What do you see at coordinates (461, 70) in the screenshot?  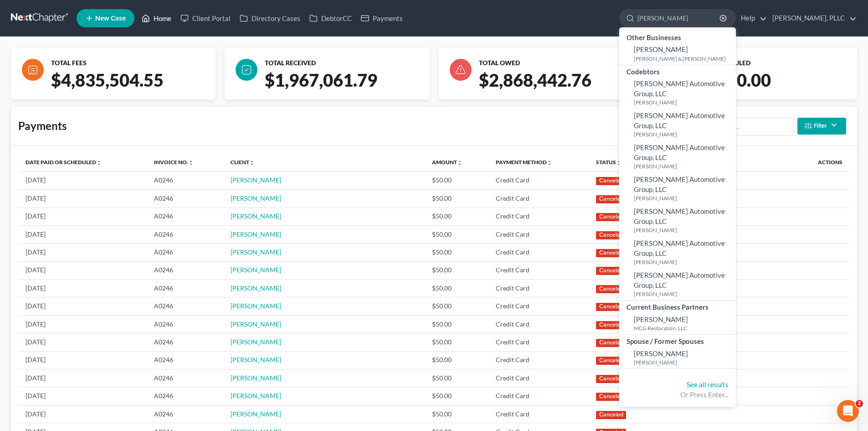 I see `img: icon-danger-e58c4ab046b7aead248db79479122951d35969c85d4bc7e3c99ded9e97da88b9.svg` at bounding box center [461, 70].